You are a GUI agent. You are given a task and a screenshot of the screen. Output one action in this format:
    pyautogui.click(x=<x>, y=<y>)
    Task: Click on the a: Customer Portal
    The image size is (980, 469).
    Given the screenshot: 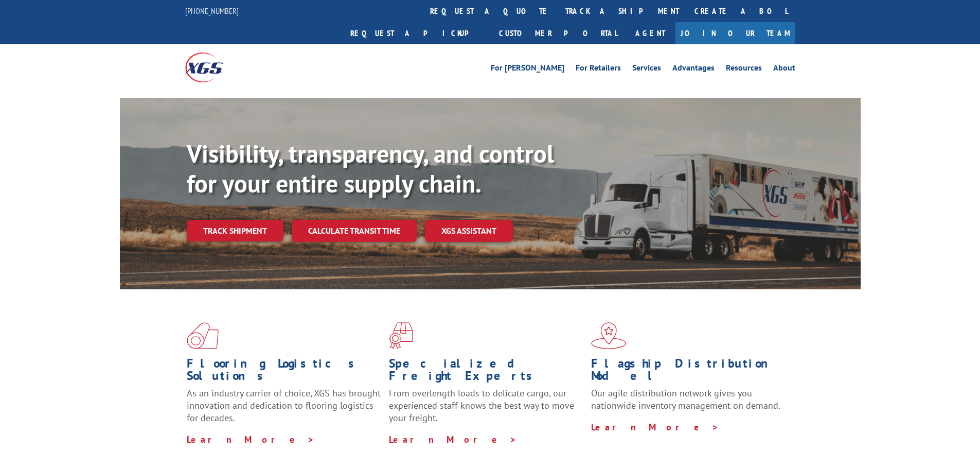 What is the action you would take?
    pyautogui.click(x=558, y=33)
    